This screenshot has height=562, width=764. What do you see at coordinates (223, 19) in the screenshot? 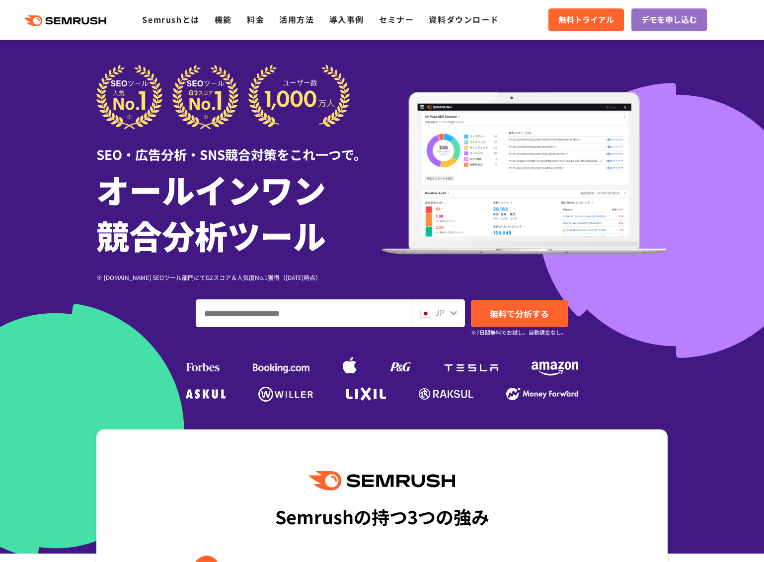
I see `a: 機能` at bounding box center [223, 19].